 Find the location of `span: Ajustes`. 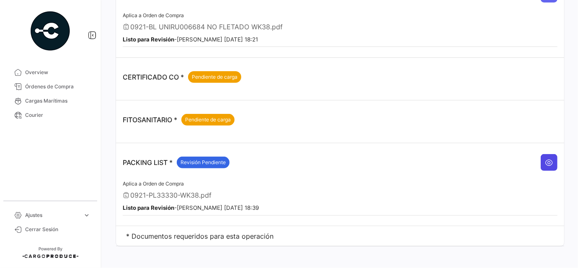

span: Ajustes is located at coordinates (52, 215).